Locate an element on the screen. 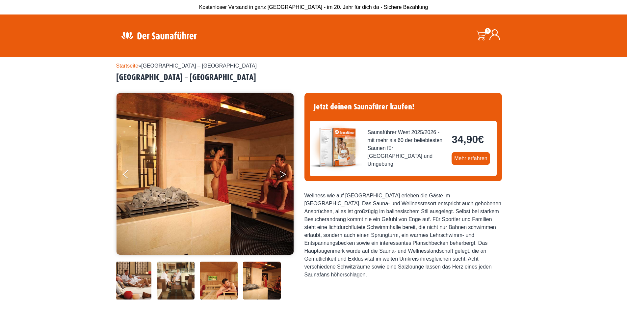 The height and width of the screenshot is (314, 627). bdi: 34,90 is located at coordinates (468, 139).